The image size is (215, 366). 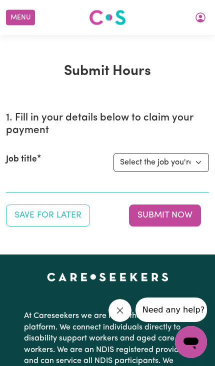 I want to click on a: Careseekers home page, so click(x=108, y=277).